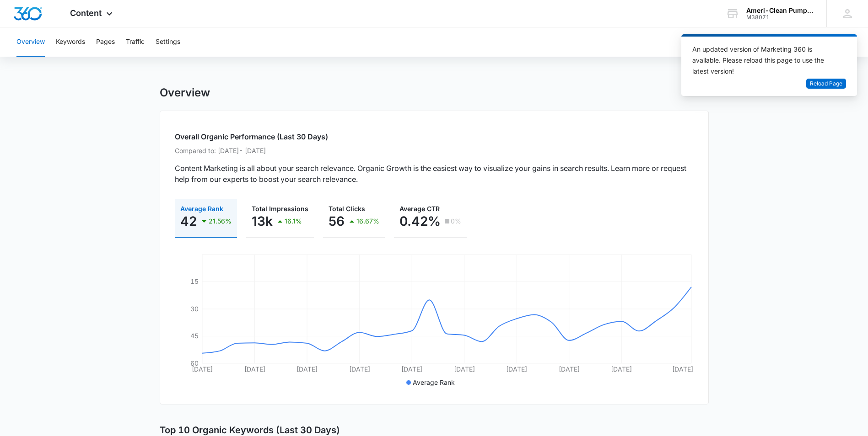  Describe the element at coordinates (420, 222) in the screenshot. I see `p: 0.42%` at that location.